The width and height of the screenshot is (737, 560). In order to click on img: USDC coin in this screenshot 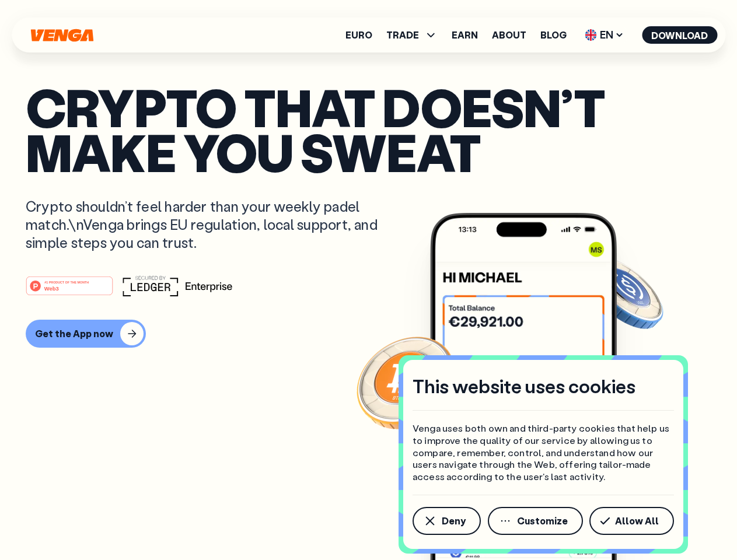, I will do `click(624, 292)`.